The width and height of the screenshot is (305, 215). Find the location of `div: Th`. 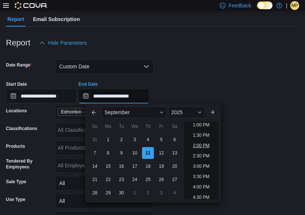

div: Th is located at coordinates (148, 126).